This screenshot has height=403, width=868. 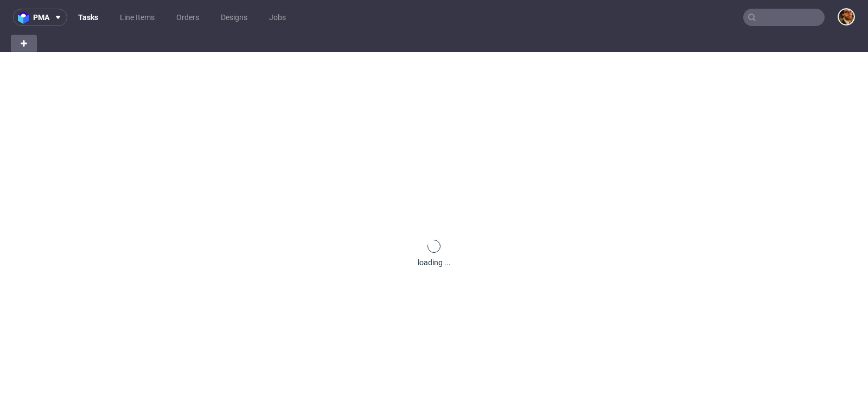 I want to click on a: Designs, so click(x=234, y=17).